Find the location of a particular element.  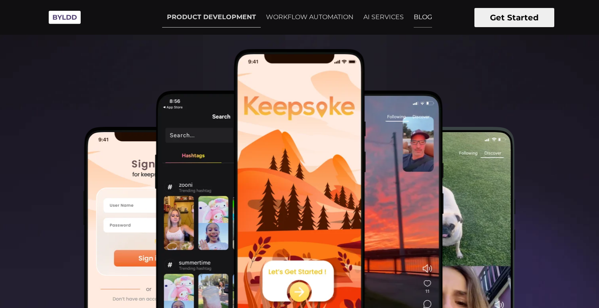

a: PRODUCT DEVELOPMENT is located at coordinates (211, 17).